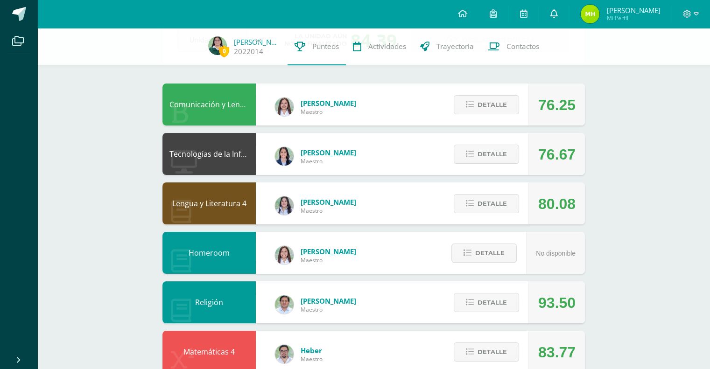 This screenshot has width=710, height=369. Describe the element at coordinates (209, 302) in the screenshot. I see `div: Religión` at that location.